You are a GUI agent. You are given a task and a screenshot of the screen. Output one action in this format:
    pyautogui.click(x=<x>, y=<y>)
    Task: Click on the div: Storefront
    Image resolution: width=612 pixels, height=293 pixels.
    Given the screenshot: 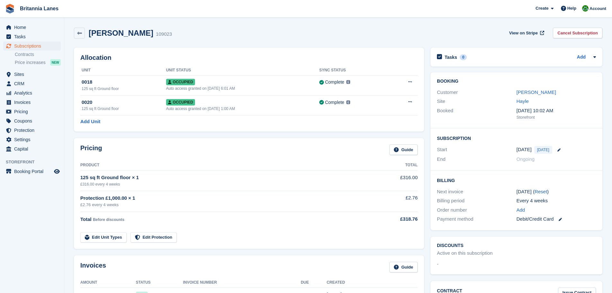 What is the action you would take?
    pyautogui.click(x=557, y=117)
    